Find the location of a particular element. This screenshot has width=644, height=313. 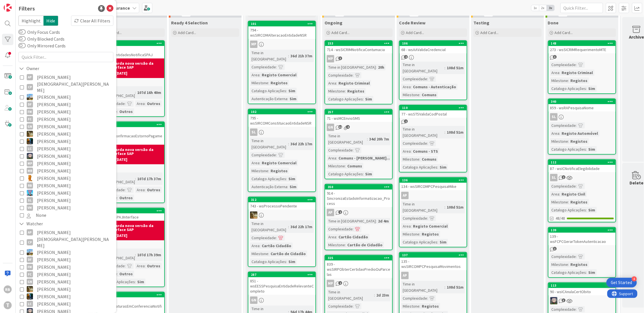

div: 11287 - wsICNotificaElegibilidade is located at coordinates (582, 166).